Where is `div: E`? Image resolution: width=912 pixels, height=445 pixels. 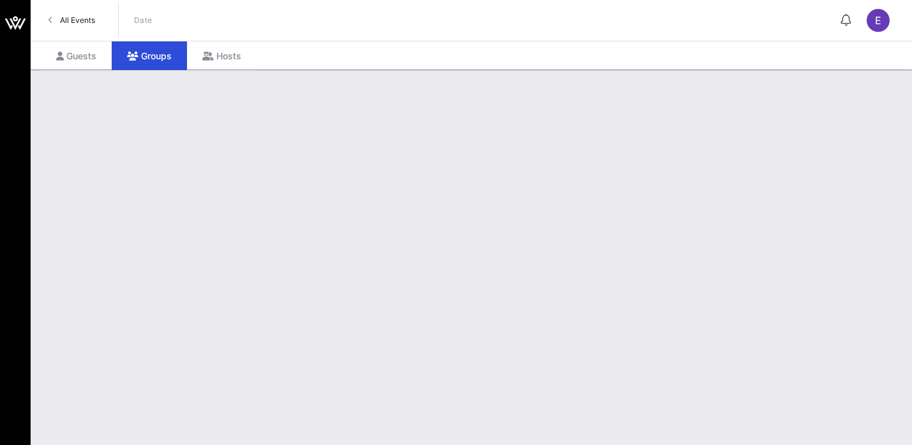
div: E is located at coordinates (878, 20).